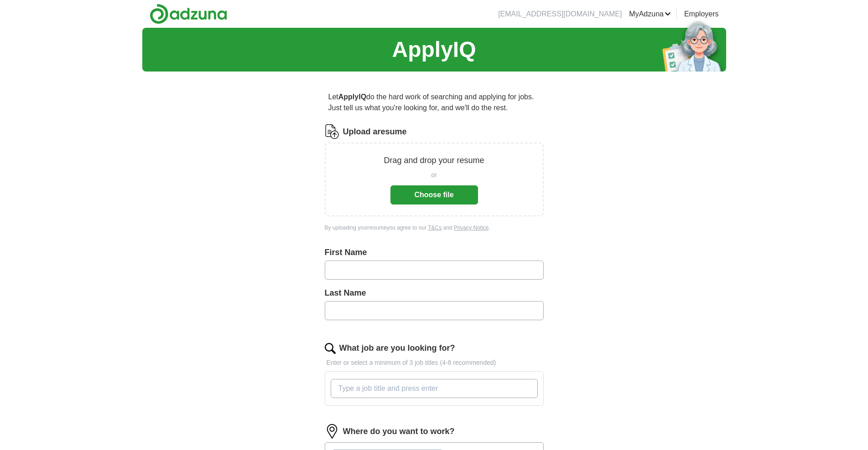 Image resolution: width=868 pixels, height=450 pixels. I want to click on label: What job are you looking for?, so click(397, 348).